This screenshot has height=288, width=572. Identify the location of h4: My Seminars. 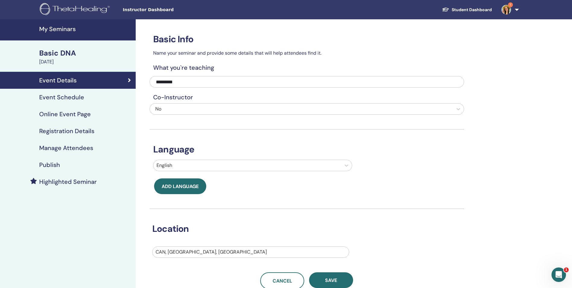
(86, 29).